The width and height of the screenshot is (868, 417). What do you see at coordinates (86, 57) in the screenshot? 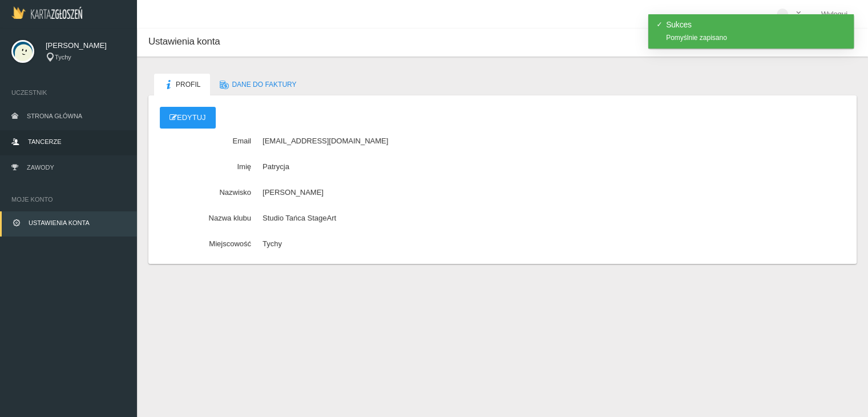
I see `div: Tychy` at bounding box center [86, 57].